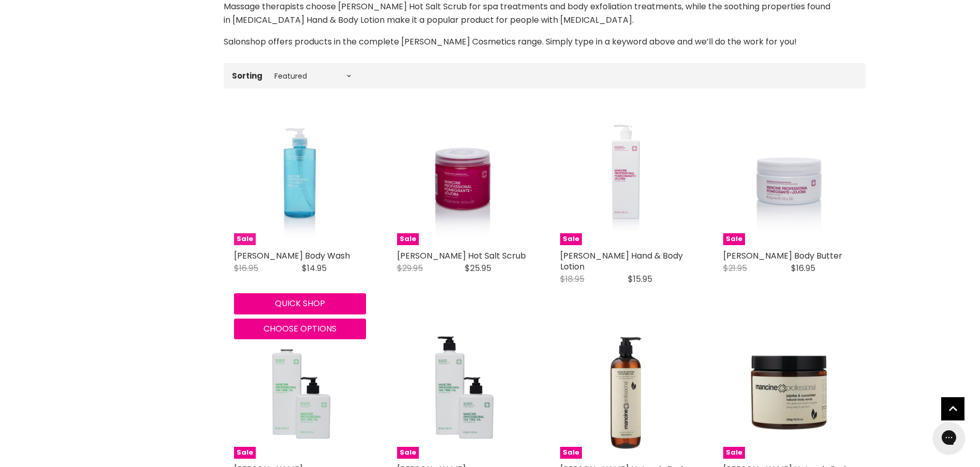 This screenshot has width=980, height=467. Describe the element at coordinates (735, 268) in the screenshot. I see `span: $21.95` at that location.